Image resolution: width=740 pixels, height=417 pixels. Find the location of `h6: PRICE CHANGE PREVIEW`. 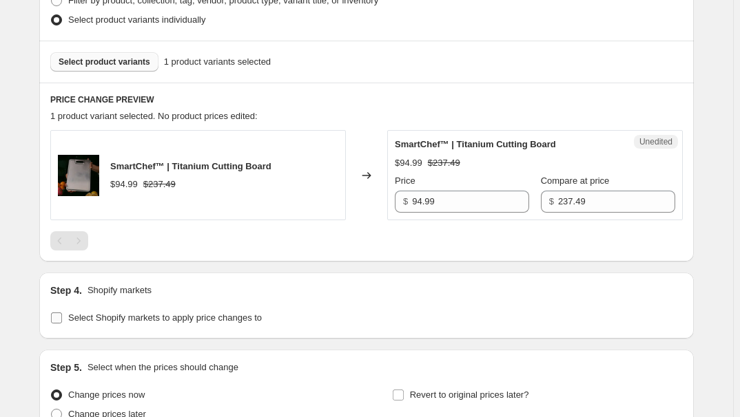

h6: PRICE CHANGE PREVIEW is located at coordinates (366, 100).